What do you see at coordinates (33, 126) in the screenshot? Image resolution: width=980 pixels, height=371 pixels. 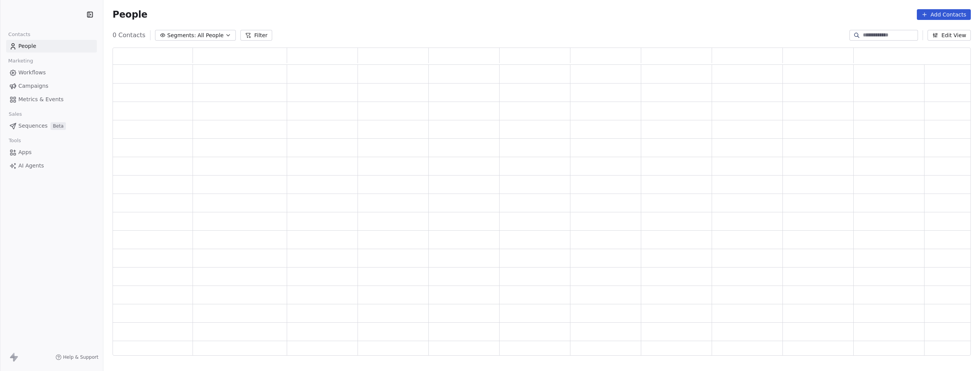 I see `span: Sequences` at bounding box center [33, 126].